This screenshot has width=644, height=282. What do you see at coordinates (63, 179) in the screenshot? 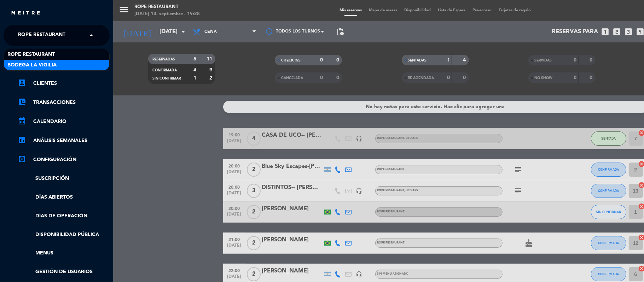
I see `a: Suscripción` at bounding box center [63, 179].